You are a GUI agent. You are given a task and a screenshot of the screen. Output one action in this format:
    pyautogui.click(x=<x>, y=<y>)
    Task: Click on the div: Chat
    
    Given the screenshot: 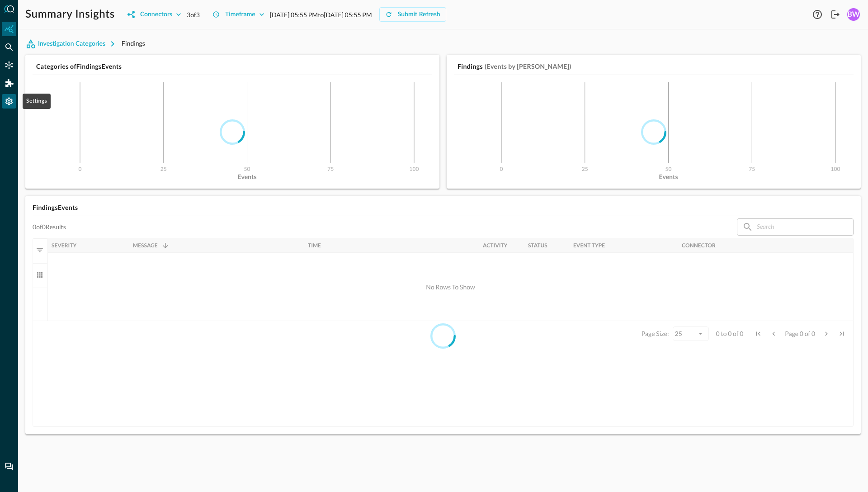 What is the action you would take?
    pyautogui.click(x=9, y=466)
    